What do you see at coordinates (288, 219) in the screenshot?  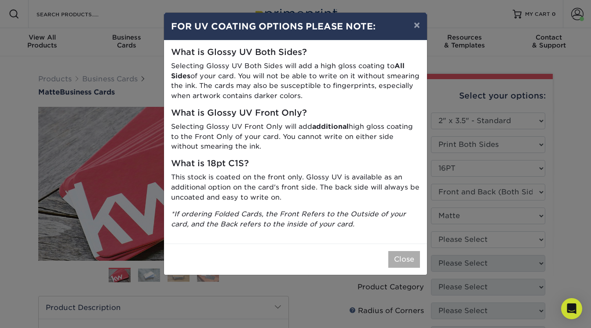 I see `i: *If ordering Folded Cards, the Front Refers to the Outside of your card, and the Back refers to t...` at bounding box center [288, 219].